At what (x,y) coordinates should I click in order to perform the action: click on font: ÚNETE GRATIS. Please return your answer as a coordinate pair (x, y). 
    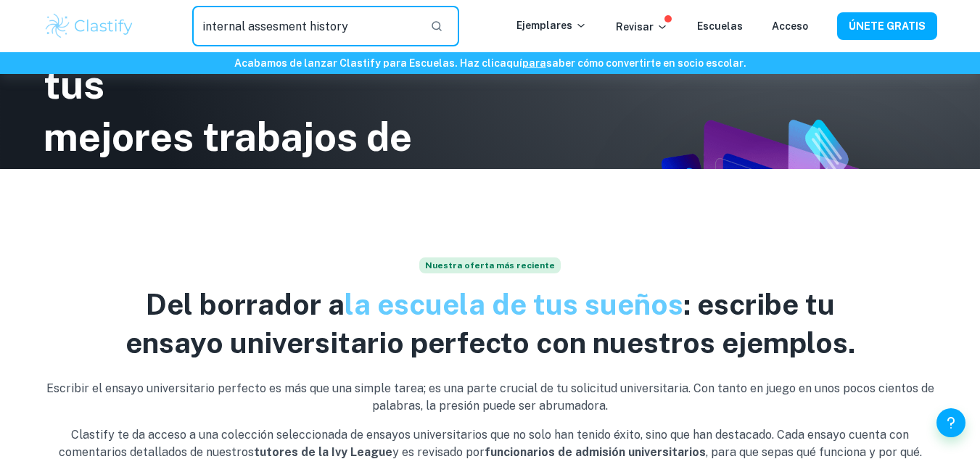
    Looking at the image, I should click on (887, 27).